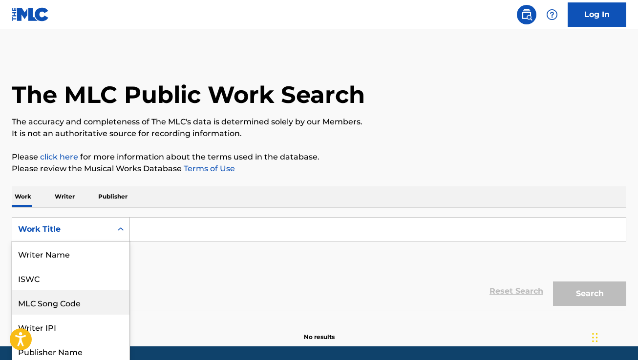 Image resolution: width=638 pixels, height=360 pixels. Describe the element at coordinates (208, 168) in the screenshot. I see `a: Terms of Use` at that location.